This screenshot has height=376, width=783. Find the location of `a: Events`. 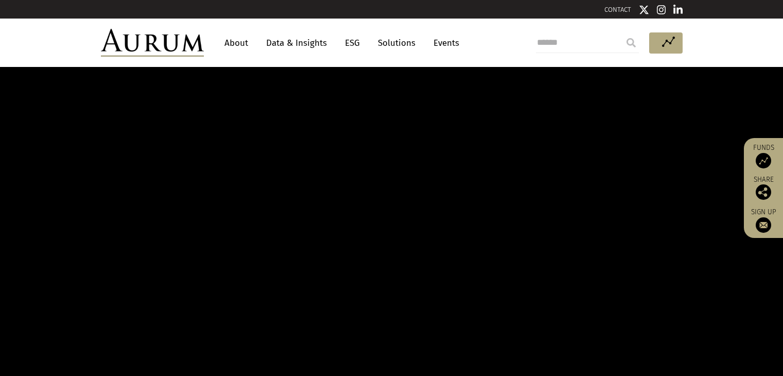

a: Events is located at coordinates (444, 43).